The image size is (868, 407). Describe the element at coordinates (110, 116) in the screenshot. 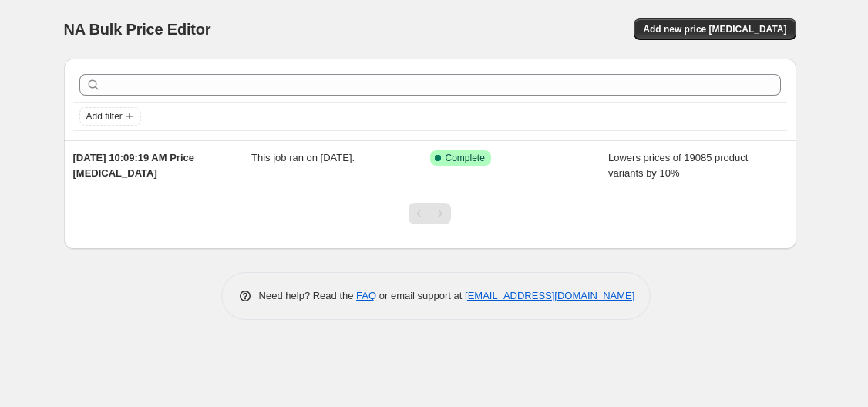

I see `button: Add filter` at that location.